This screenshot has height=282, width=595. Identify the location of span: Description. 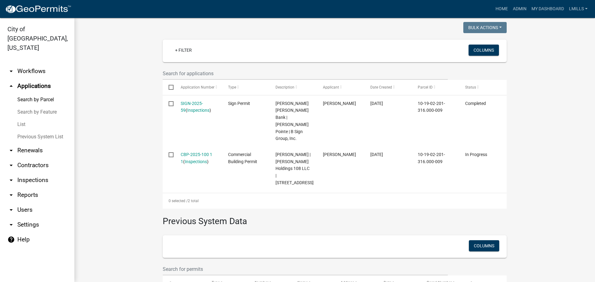
(285, 87).